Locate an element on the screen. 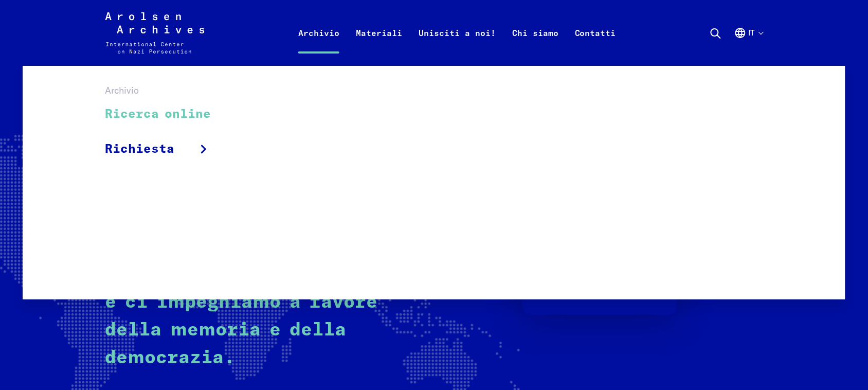 The image size is (868, 390). a: Unisciti a noi! is located at coordinates (457, 45).